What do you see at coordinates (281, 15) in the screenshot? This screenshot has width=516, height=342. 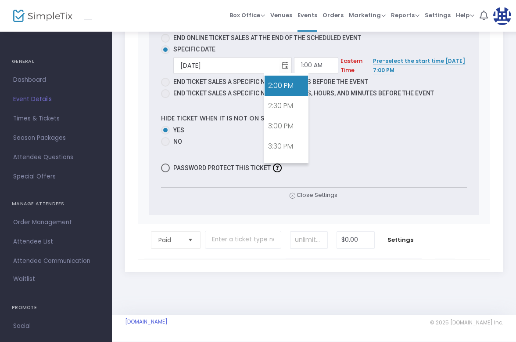 I see `span: Venues` at bounding box center [281, 15].